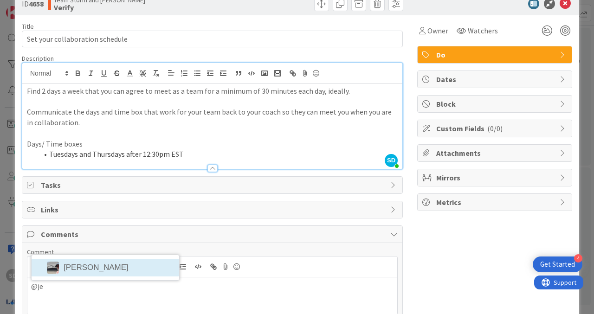 The image size is (594, 314). I want to click on div: Get Started, so click(557, 264).